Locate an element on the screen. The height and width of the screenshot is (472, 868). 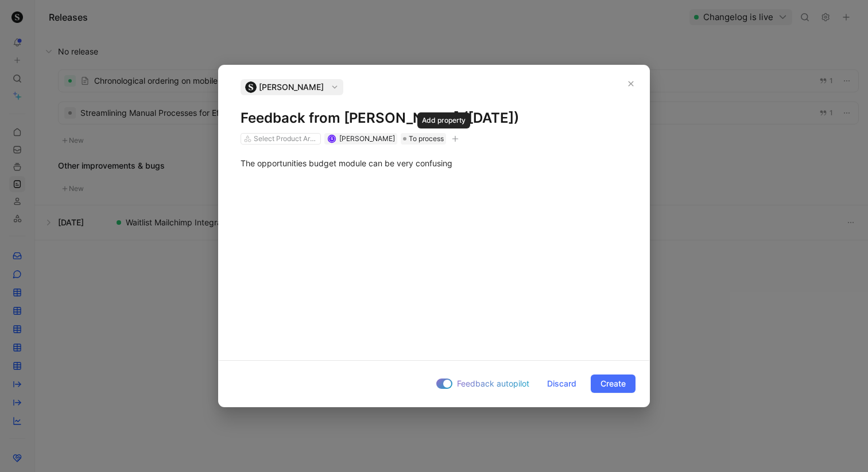
button: Create is located at coordinates (613, 384).